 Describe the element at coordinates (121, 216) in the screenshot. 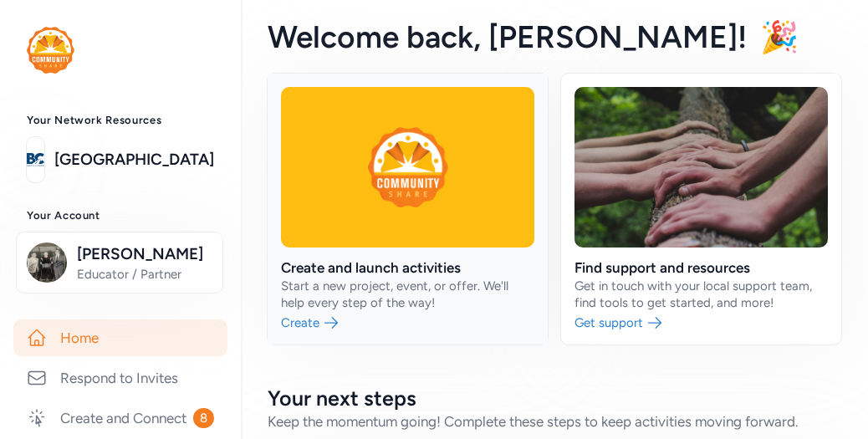

I see `h3: Your Account` at that location.